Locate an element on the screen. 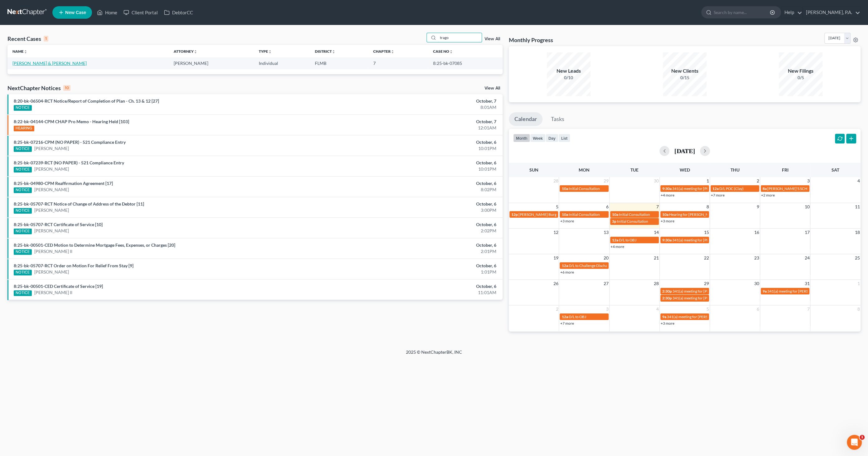 This screenshot has height=456, width=868. a: 8:25-bk-05707-RCT Order on Motion For Relief From Stay [9] is located at coordinates (74, 266).